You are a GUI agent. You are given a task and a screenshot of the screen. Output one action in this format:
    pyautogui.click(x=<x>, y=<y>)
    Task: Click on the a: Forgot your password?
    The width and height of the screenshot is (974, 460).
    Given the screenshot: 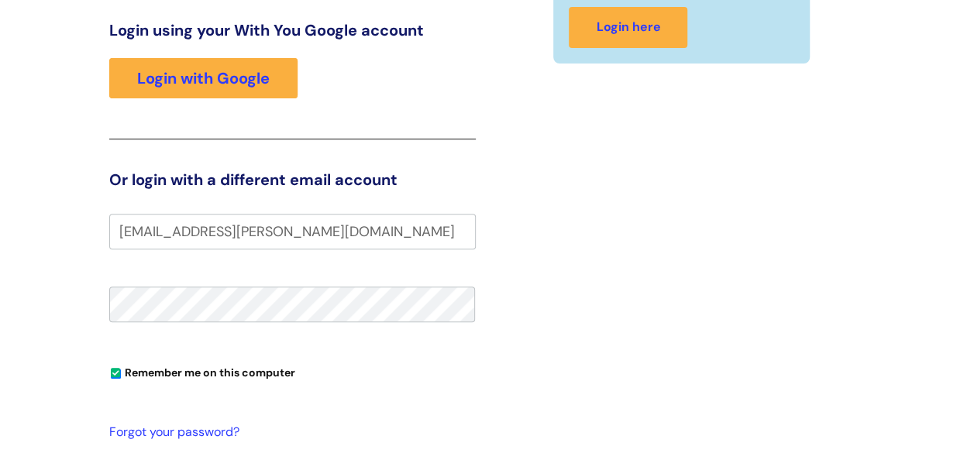 What is the action you would take?
    pyautogui.click(x=288, y=432)
    